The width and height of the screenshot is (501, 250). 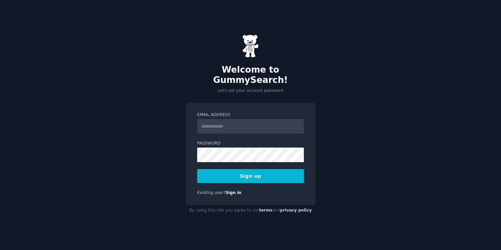 What do you see at coordinates (250, 115) in the screenshot?
I see `label: Email Address` at bounding box center [250, 115].